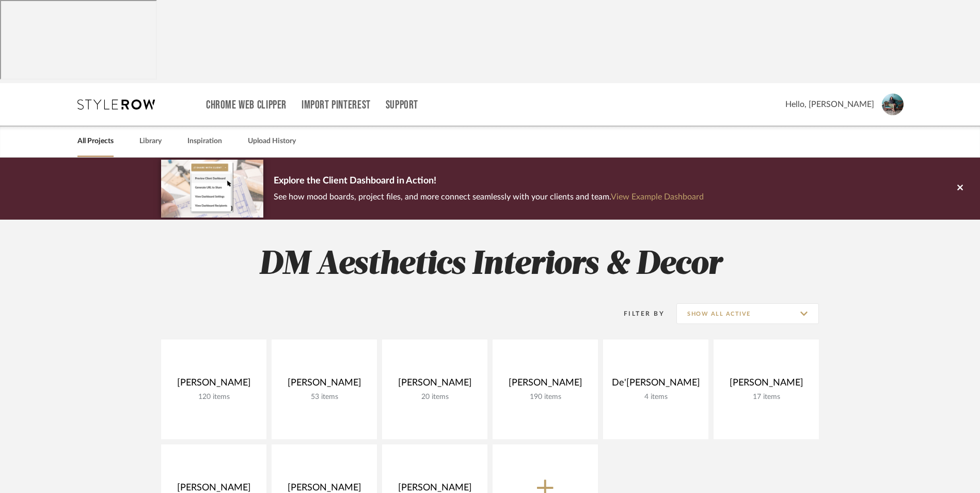 This screenshot has height=493, width=980. I want to click on a: Support, so click(402, 105).